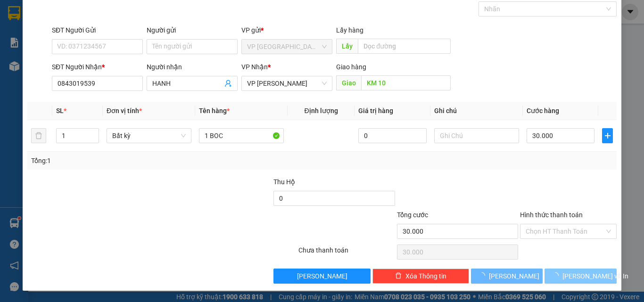  What do you see at coordinates (192, 67) in the screenshot?
I see `div: Người nhận` at bounding box center [192, 67].